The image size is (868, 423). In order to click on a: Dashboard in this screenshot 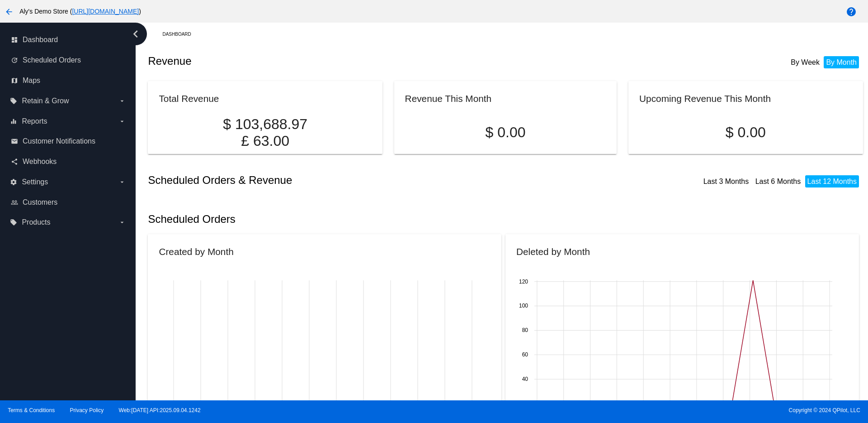, I will do `click(180, 34)`.